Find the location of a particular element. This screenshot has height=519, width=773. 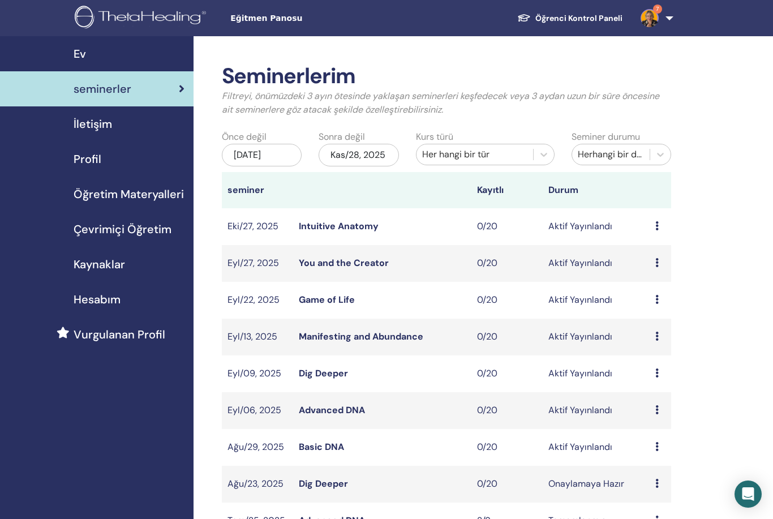

span: Çevrimiçi Öğretim is located at coordinates (122, 229).